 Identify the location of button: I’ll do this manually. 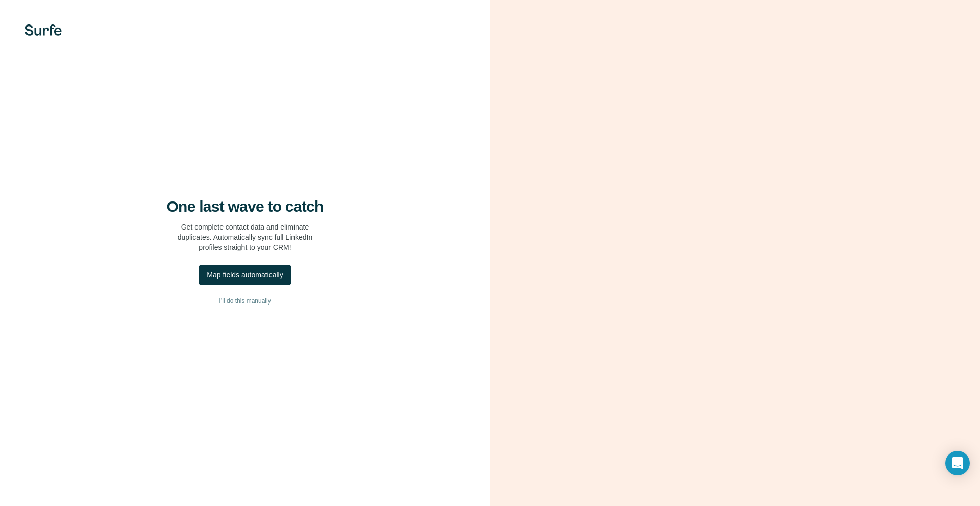
(245, 301).